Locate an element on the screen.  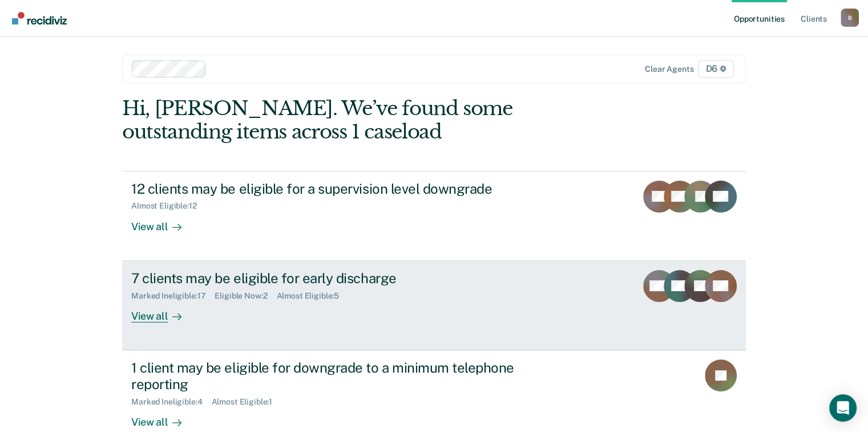
div: Marked Ineligible : 4 is located at coordinates (171, 402).